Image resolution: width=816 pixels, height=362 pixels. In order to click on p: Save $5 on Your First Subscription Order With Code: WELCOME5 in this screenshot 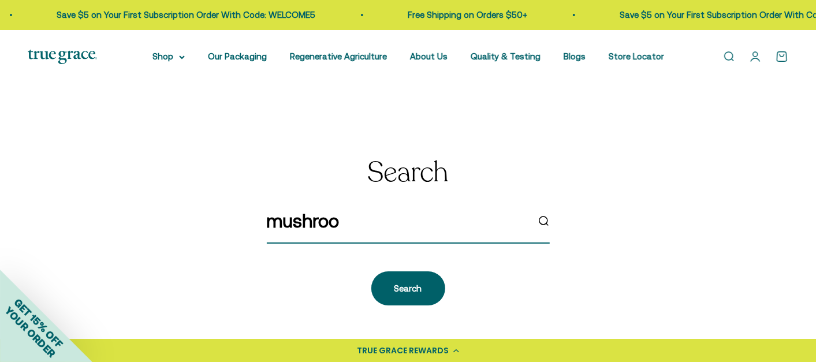, I will do `click(180, 15)`.